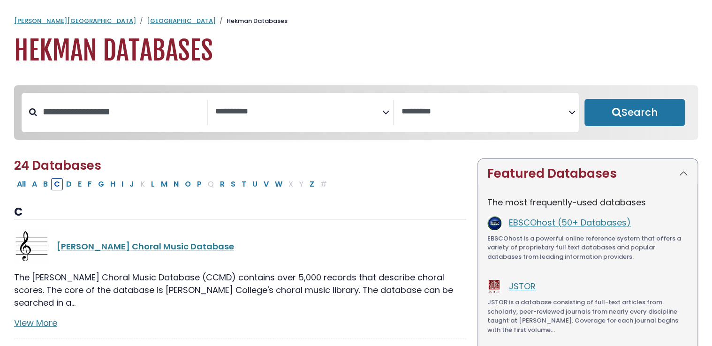  What do you see at coordinates (312, 184) in the screenshot?
I see `button: Filter Results Z` at bounding box center [312, 184].